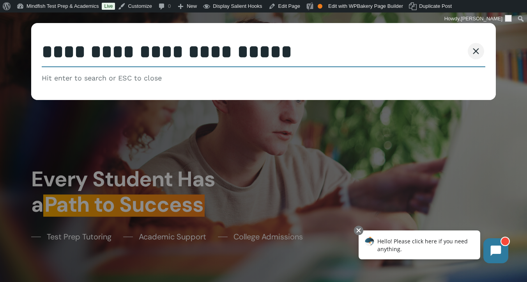  What do you see at coordinates (102, 78) in the screenshot?
I see `span: Hit enter to search or ESC to close` at bounding box center [102, 78].